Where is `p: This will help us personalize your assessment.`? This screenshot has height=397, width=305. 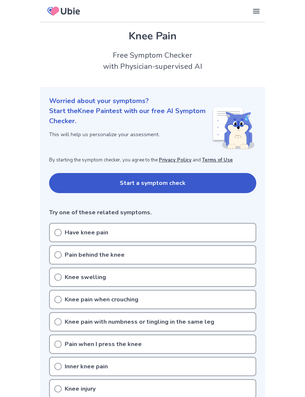
p: This will help us personalize your assessment. is located at coordinates (130, 134).